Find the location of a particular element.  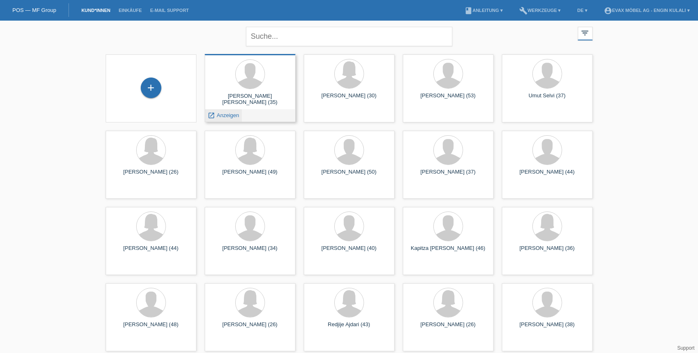

i: book is located at coordinates (468, 11).